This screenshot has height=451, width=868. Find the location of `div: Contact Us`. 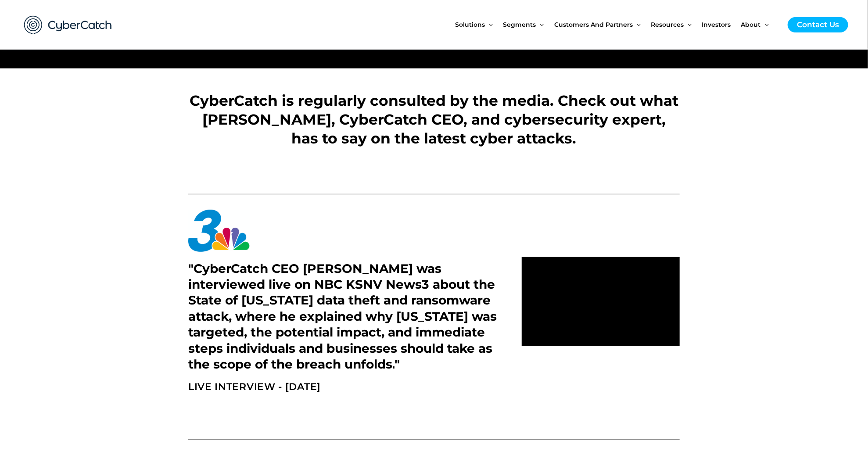

div: Contact Us is located at coordinates (818, 25).